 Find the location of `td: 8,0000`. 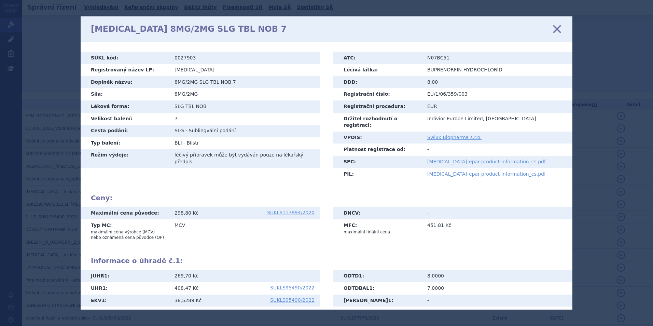

td: 8,0000 is located at coordinates (497, 276).